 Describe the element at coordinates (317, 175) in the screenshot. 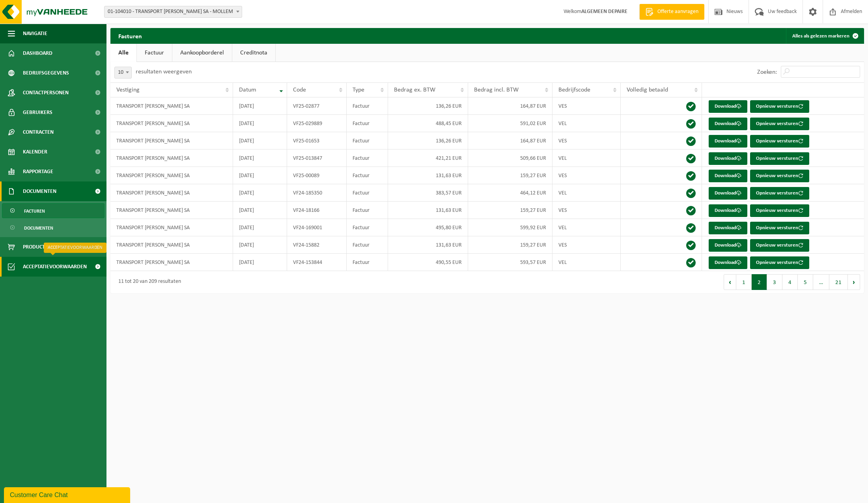

I see `td: VF25-00089` at that location.